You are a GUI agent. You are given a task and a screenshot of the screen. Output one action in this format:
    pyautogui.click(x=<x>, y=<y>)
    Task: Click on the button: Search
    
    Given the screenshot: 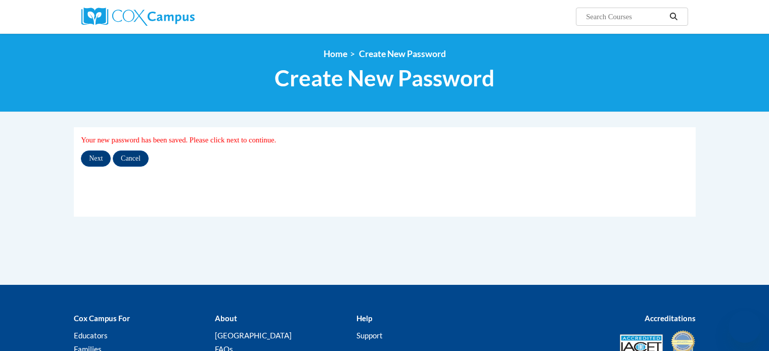 What is the action you would take?
    pyautogui.click(x=673, y=17)
    